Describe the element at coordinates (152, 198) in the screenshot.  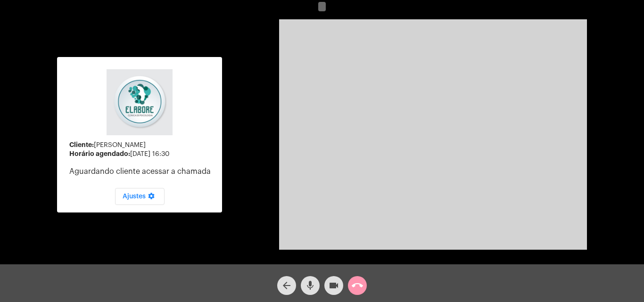
I see `mat-icon: settings` at that location.